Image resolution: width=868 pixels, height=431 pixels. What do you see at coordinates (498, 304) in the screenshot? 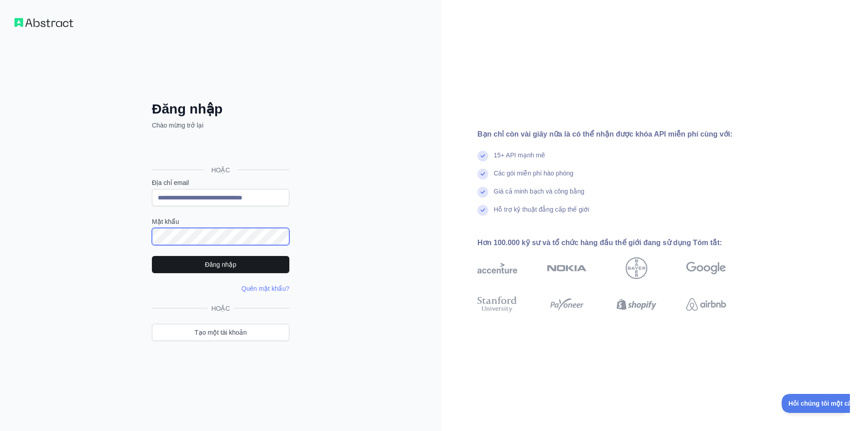
I see `img: Đại học Stanford` at bounding box center [498, 304].